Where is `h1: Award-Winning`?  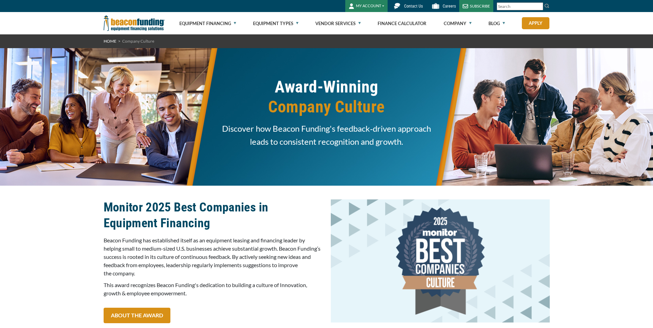 h1: Award-Winning is located at coordinates (327, 97).